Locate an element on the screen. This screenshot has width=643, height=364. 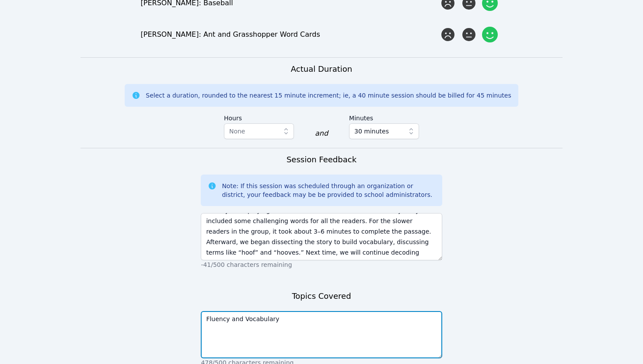
div: Note: If this session was scheduled through an organization or district, your feedback may be be ... is located at coordinates (328, 190).